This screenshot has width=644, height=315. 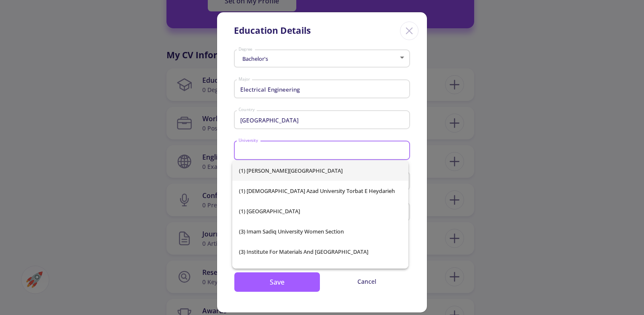 What do you see at coordinates (320, 272) in the screenshot?
I see `span: A B A Institute of Higher Education` at bounding box center [320, 272].